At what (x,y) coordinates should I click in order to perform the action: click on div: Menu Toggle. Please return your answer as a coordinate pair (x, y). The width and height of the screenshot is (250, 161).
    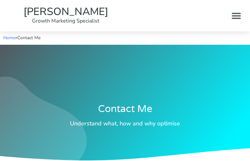
    Looking at the image, I should click on (236, 15).